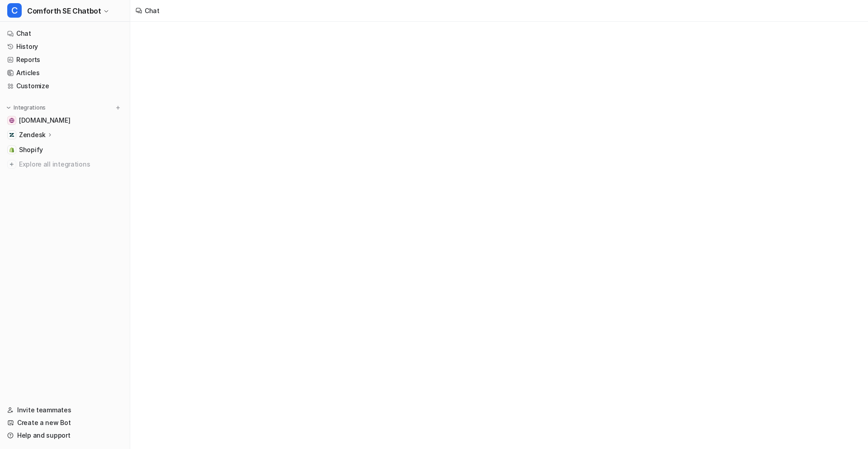 This screenshot has height=449, width=868. What do you see at coordinates (65, 73) in the screenshot?
I see `a: Articles` at bounding box center [65, 73].